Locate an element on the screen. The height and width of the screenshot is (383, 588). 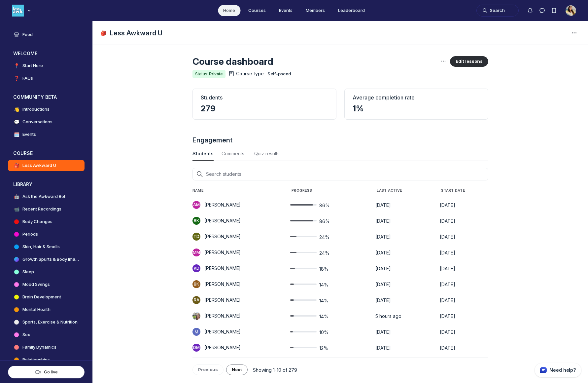
a: 💬Conversations is located at coordinates (46, 122).